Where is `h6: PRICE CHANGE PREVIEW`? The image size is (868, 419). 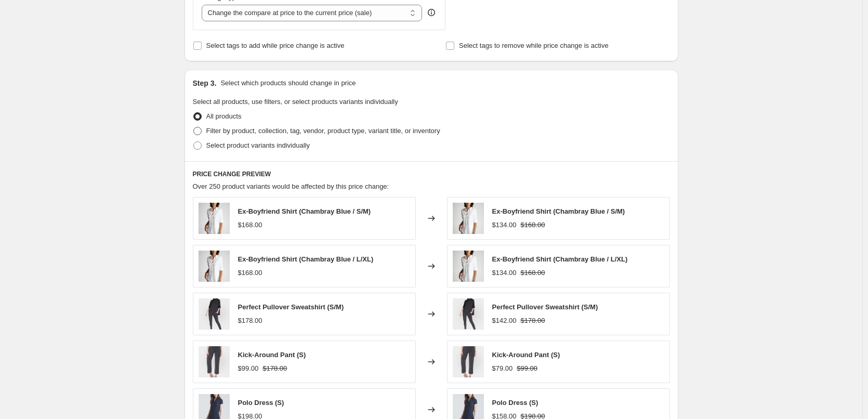
h6: PRICE CHANGE PREVIEW is located at coordinates (432, 174).